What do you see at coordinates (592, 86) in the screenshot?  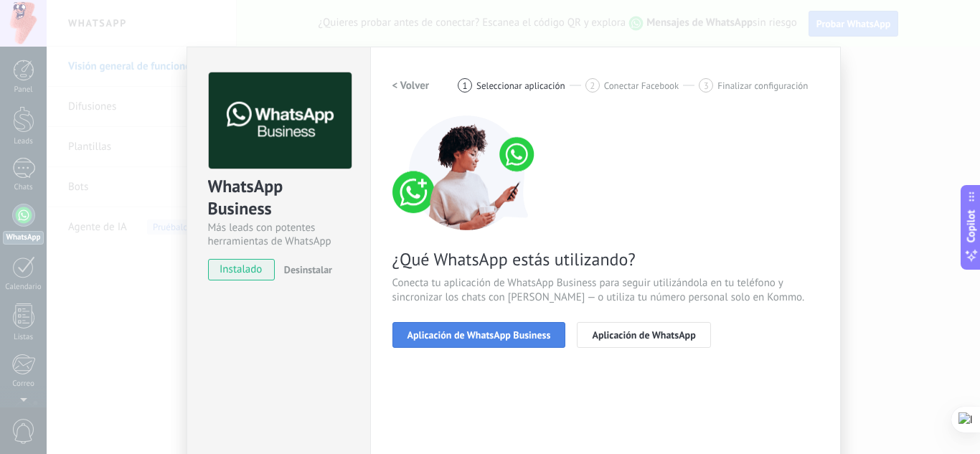 I see `span: 2` at bounding box center [592, 86].